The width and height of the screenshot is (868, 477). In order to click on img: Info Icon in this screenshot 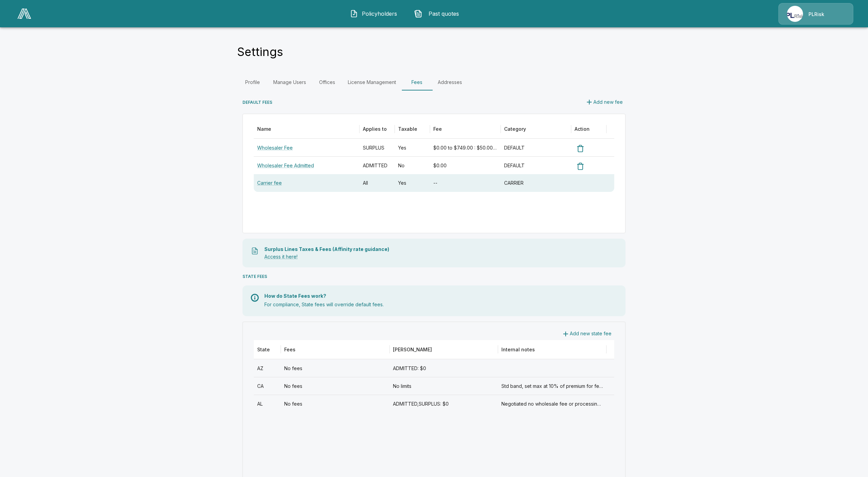, I will do `click(254, 298)`.